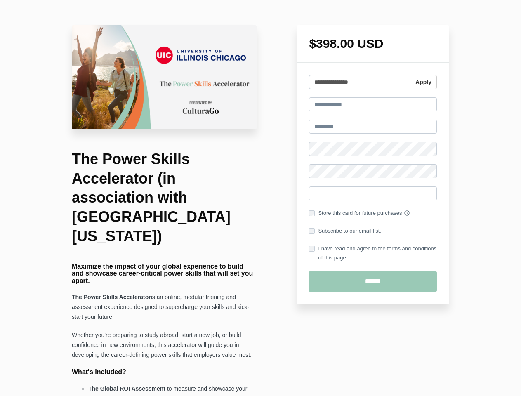 This screenshot has width=521, height=396. I want to click on button: Apply, so click(423, 82).